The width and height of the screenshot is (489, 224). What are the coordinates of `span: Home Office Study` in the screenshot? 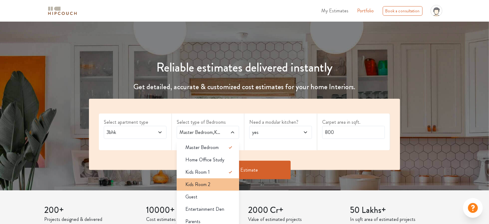 It's located at (205, 160).